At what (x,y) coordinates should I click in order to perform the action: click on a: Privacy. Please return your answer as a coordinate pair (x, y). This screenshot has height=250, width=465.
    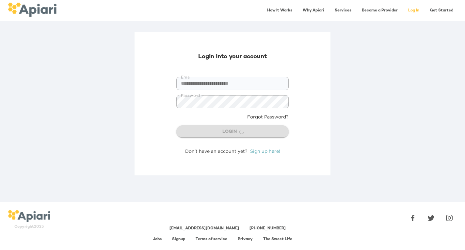
    Looking at the image, I should click on (245, 239).